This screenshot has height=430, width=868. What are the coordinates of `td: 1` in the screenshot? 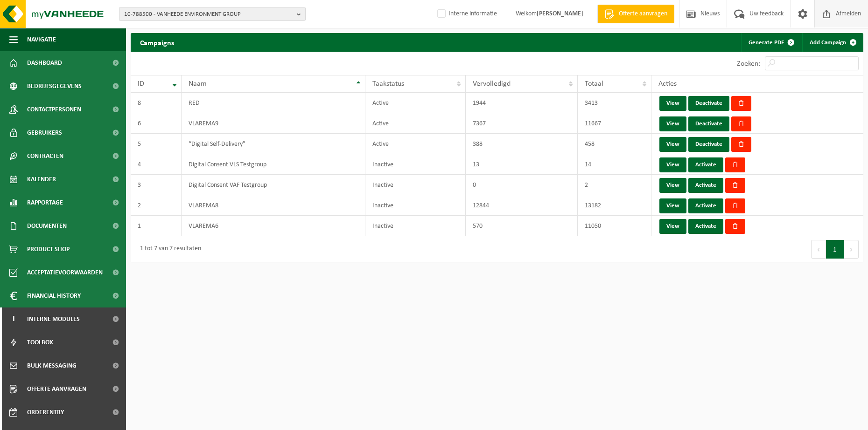 It's located at (156, 226).